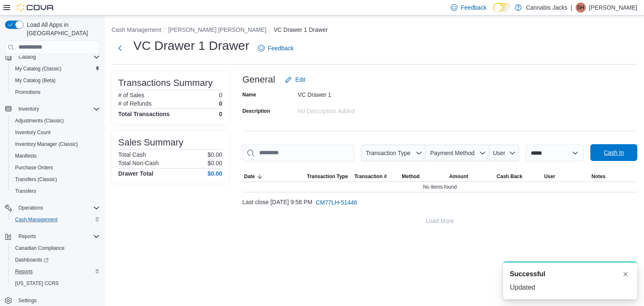 The height and width of the screenshot is (306, 644). What do you see at coordinates (136, 174) in the screenshot?
I see `h4: Drawer Total` at bounding box center [136, 174].